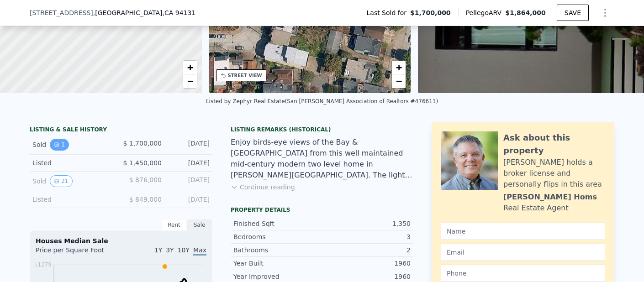 The image size is (644, 282). Describe the element at coordinates (485, 13) in the screenshot. I see `span: Pellego ARV` at that location.